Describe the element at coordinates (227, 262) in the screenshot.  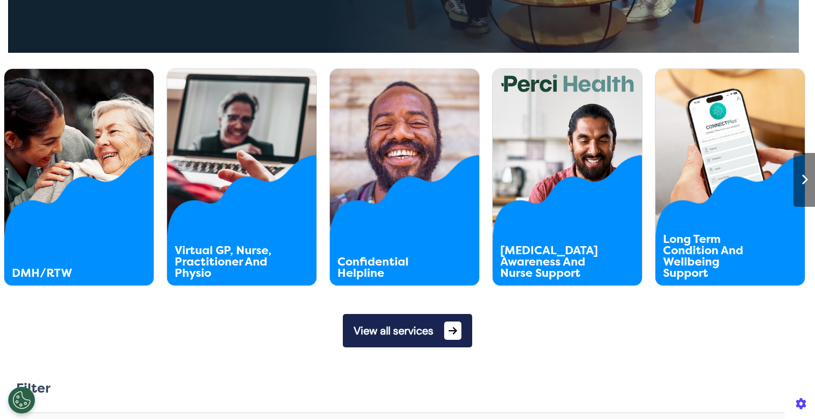
I see `div: Virtual GP, Nurse, Practitioner And Physio` at that location.